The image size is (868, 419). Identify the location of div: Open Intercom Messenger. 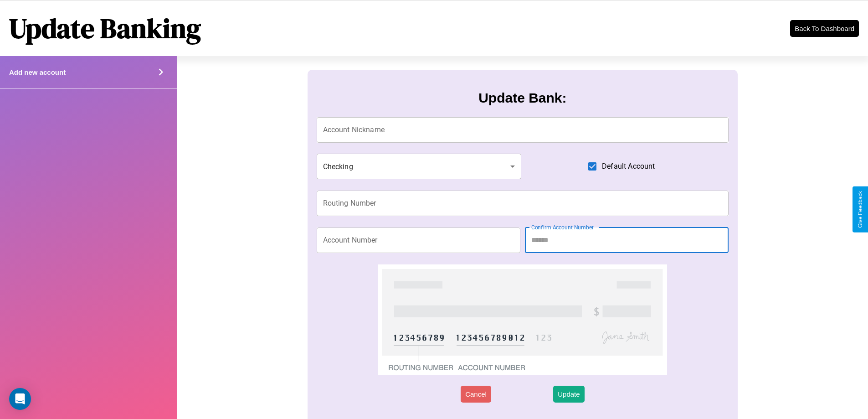
(20, 399).